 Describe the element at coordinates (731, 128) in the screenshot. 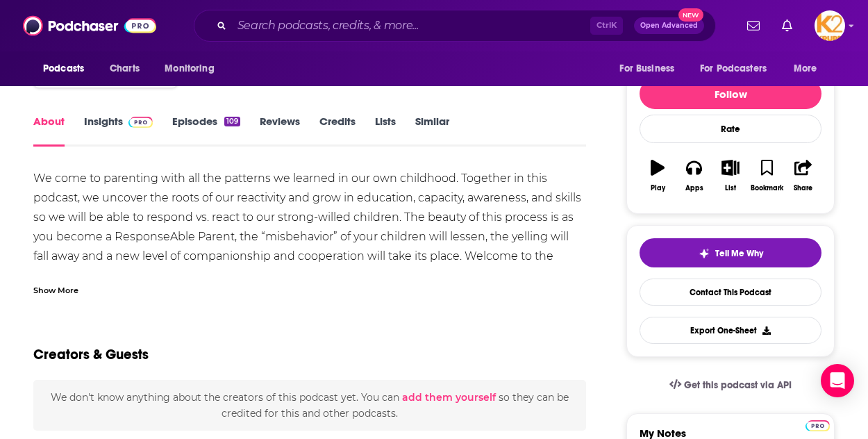

I see `div: Rate` at that location.